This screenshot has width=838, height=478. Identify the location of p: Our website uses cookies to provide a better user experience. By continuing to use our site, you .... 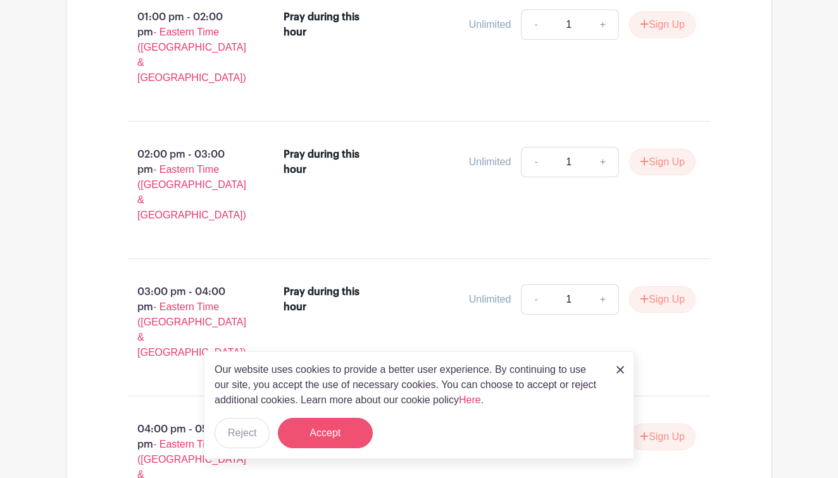
(409, 385).